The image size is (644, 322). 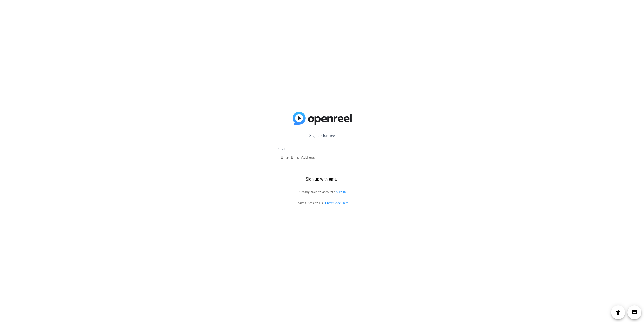 I want to click on input: Enter Email Address, so click(x=322, y=157).